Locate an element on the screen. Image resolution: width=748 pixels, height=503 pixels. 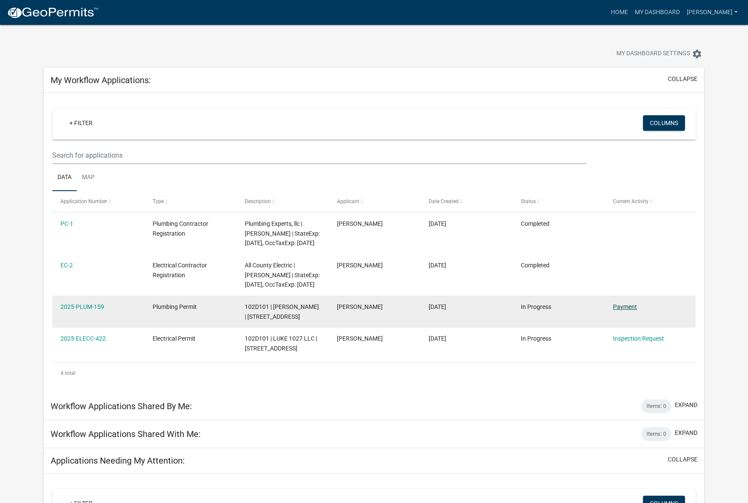
span: Plumbing Permit is located at coordinates (174, 307).